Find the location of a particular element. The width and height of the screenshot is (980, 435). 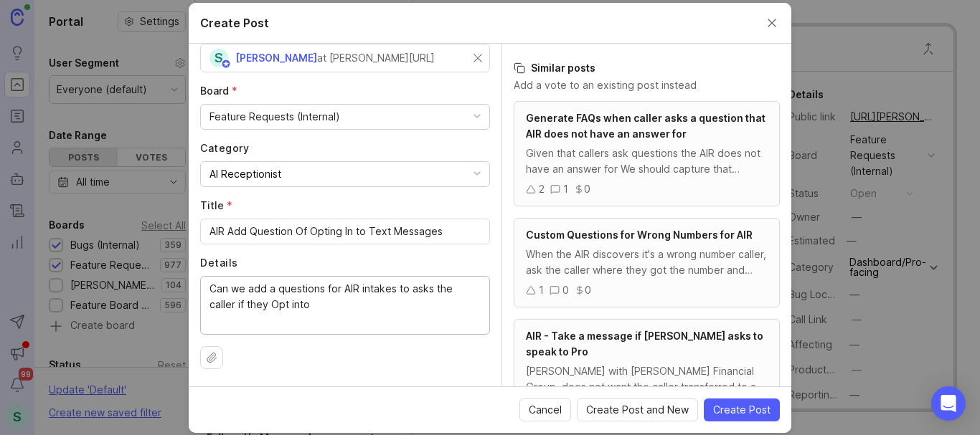

div: S is located at coordinates (218, 58).